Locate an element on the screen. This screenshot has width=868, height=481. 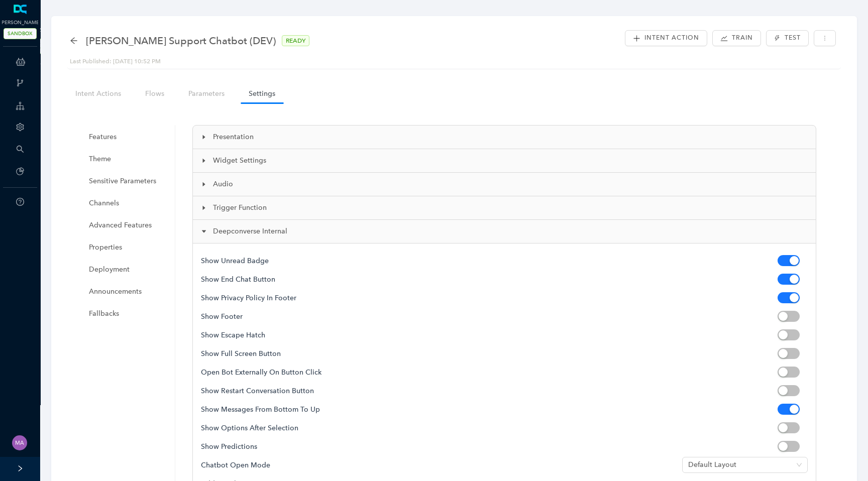
span: search is located at coordinates (20, 149).